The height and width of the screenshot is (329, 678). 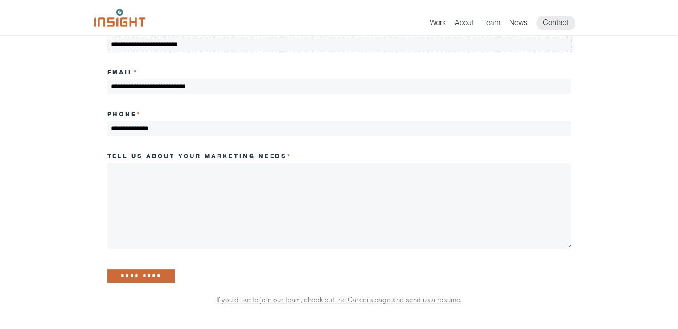 I want to click on label: Email, so click(x=123, y=72).